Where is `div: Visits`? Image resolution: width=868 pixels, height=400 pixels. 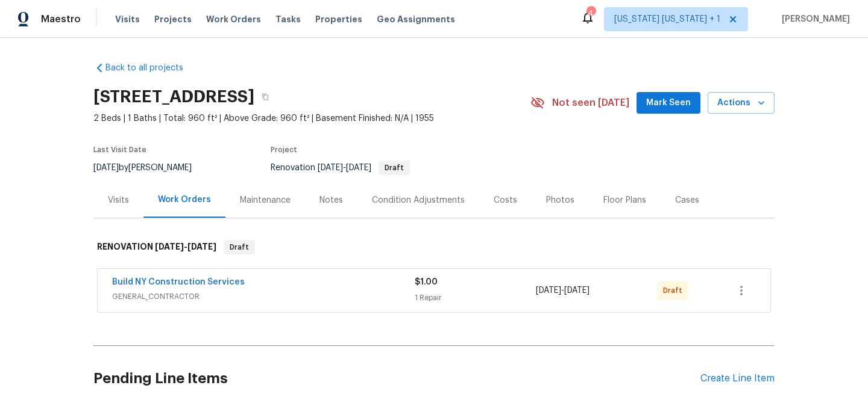
div: Visits is located at coordinates (118, 200).